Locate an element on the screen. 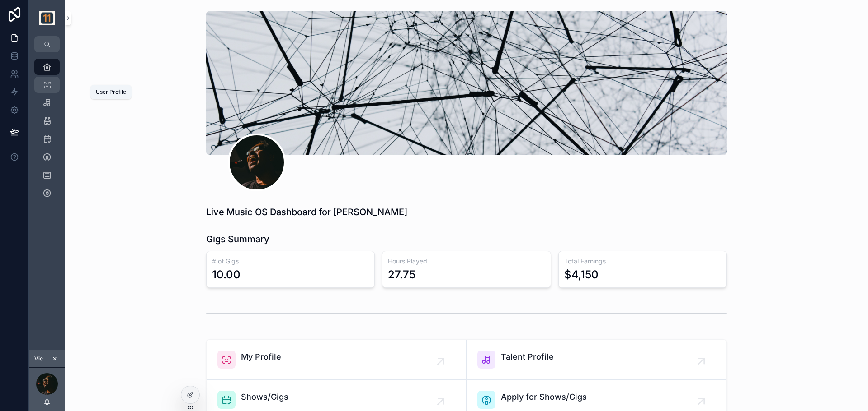 The width and height of the screenshot is (868, 411). div: scrollable content is located at coordinates (47, 133).